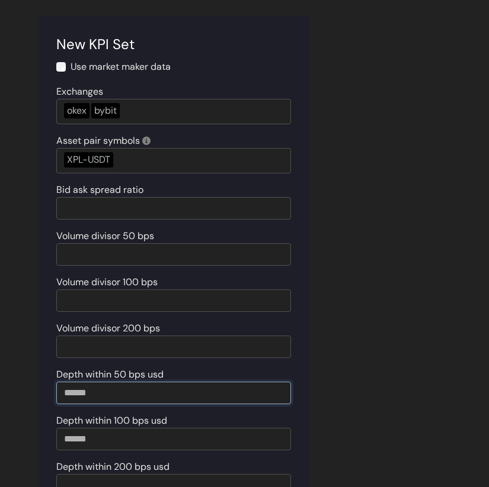  What do you see at coordinates (110, 375) in the screenshot?
I see `label: Depth within 50 bps usd` at bounding box center [110, 375].